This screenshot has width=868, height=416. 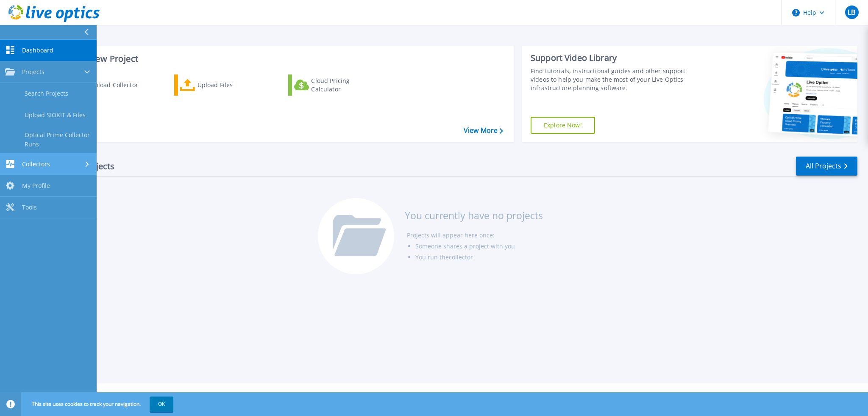 I want to click on div: Support Video Library, so click(x=616, y=58).